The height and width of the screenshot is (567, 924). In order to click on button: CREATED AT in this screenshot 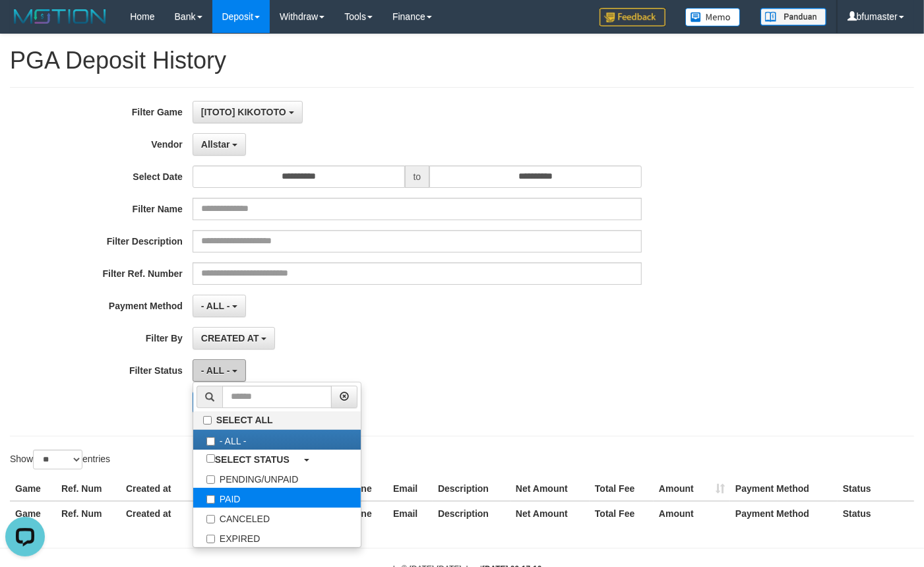, I will do `click(234, 338)`.